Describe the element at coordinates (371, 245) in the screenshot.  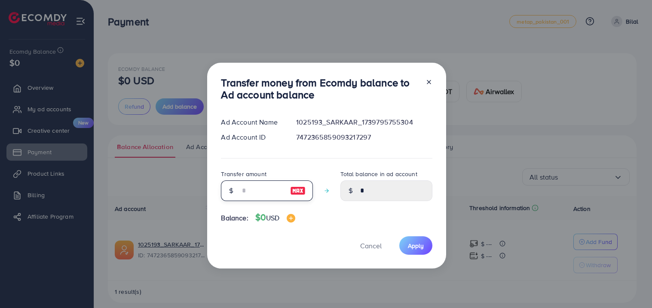
I see `button: Cancel` at that location.